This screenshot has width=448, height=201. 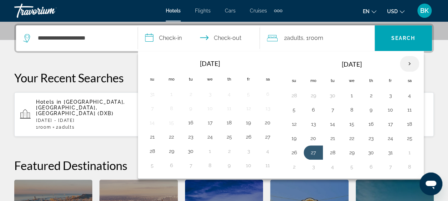 What do you see at coordinates (224, 38) in the screenshot?
I see `div: Search widget` at bounding box center [224, 38].